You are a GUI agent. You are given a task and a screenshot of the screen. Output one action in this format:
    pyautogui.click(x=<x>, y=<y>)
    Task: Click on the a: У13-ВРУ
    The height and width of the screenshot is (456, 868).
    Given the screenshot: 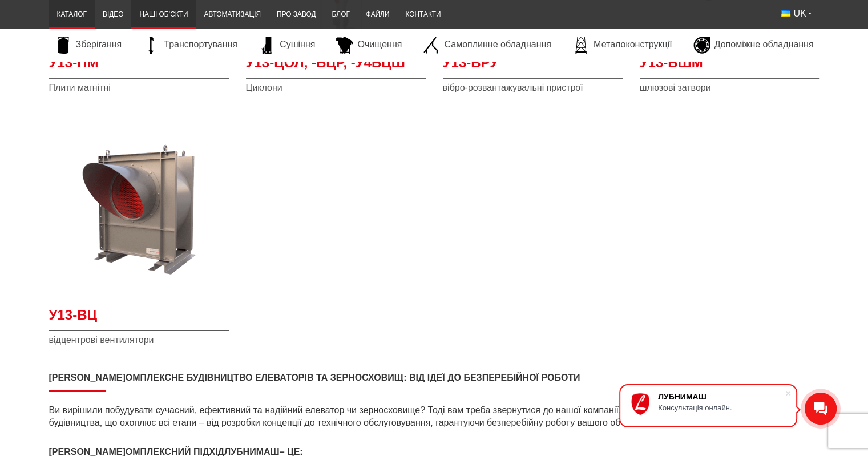 What is the action you would take?
    pyautogui.click(x=533, y=66)
    